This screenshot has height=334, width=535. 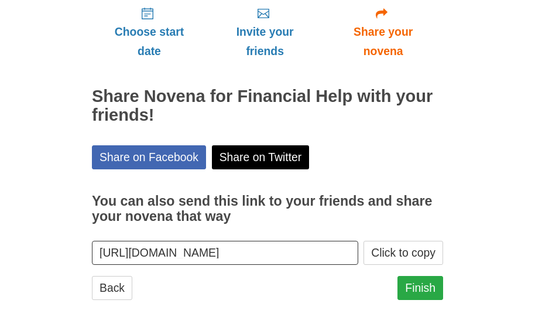 What do you see at coordinates (149, 42) in the screenshot?
I see `span: Choose start date` at bounding box center [149, 42].